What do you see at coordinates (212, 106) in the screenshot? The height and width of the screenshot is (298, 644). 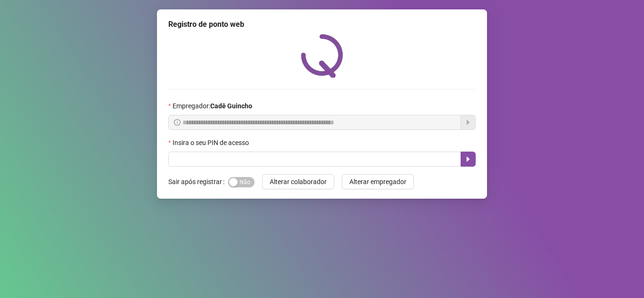 I see `span: Empregador :` at bounding box center [212, 106].